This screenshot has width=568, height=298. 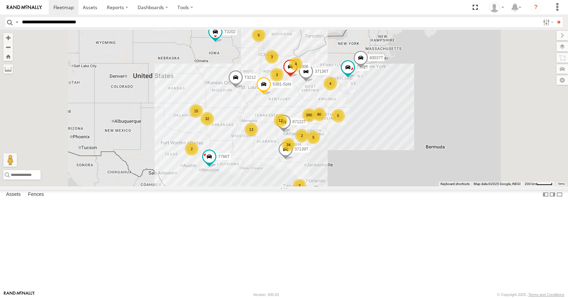 I want to click on span: T3212, so click(x=250, y=78).